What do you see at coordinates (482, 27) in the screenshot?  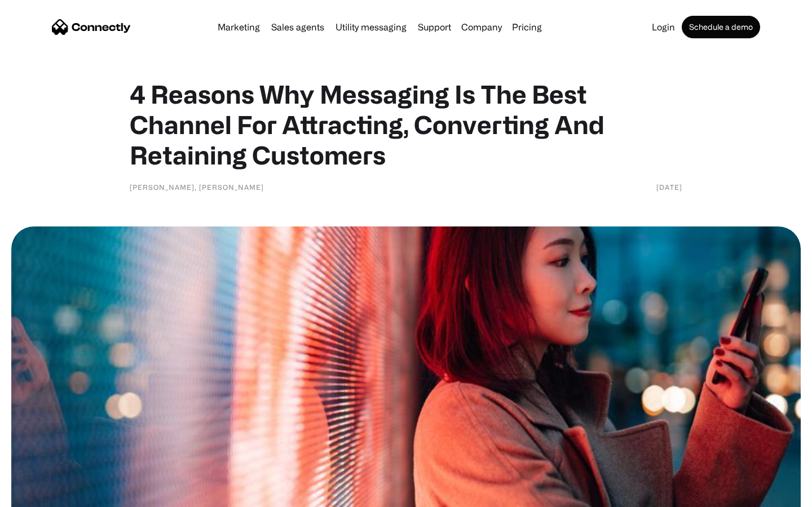 I see `div: Company` at bounding box center [482, 27].